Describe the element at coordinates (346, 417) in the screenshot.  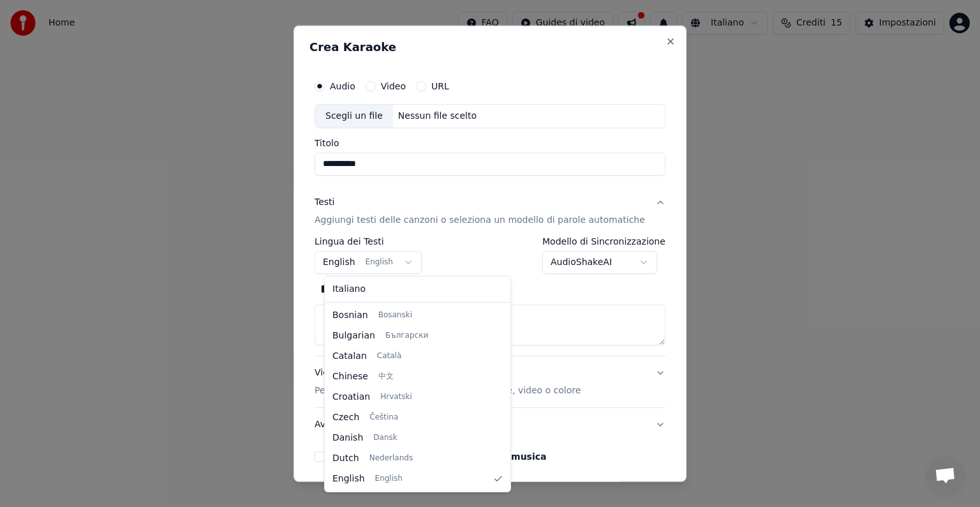
I see `span: Czech` at that location.